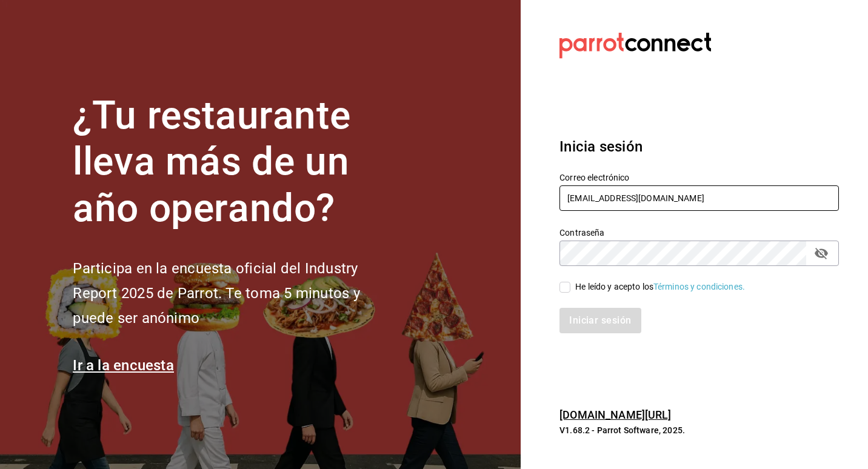 The width and height of the screenshot is (868, 469). Describe the element at coordinates (699, 147) in the screenshot. I see `h3: Inicia sesión` at that location.